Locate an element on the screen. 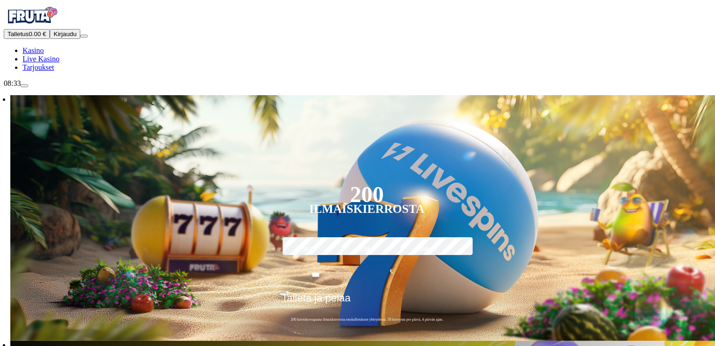 The width and height of the screenshot is (715, 346). a: gift-inverted iconTarjoukset is located at coordinates (38, 67).